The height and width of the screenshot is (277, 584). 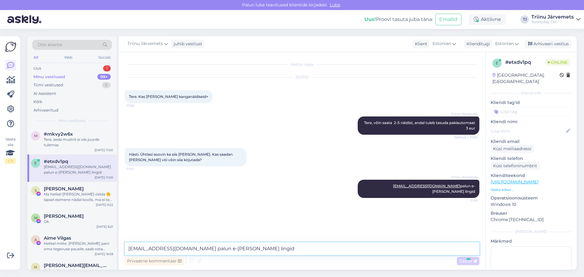 What do you see at coordinates (420, 44) in the screenshot?
I see `div: Klient` at bounding box center [420, 44].